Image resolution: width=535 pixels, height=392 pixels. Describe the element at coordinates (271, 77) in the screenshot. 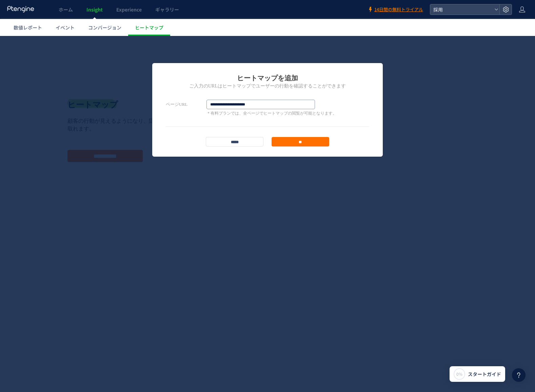

I see `p: ＊有料プランでは、全ページでヒートマップの閲覧が可能となります。` at that location.